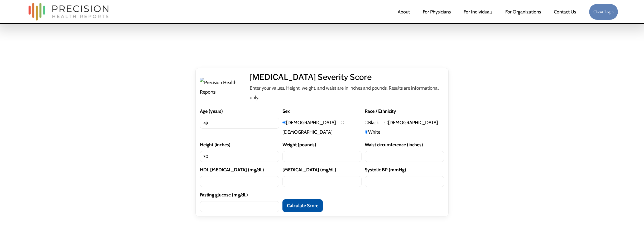 This screenshot has height=251, width=644. What do you see at coordinates (372, 122) in the screenshot?
I see `label: Black` at bounding box center [372, 122].